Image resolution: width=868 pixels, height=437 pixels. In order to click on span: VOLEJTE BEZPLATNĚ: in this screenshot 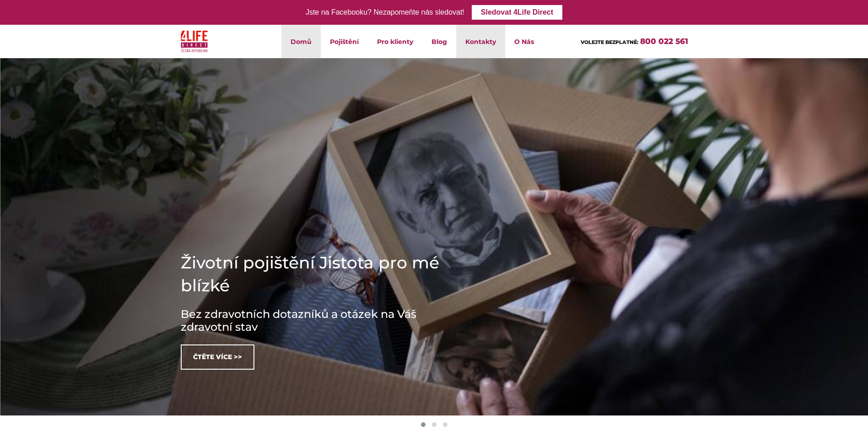, I will do `click(609, 42)`.